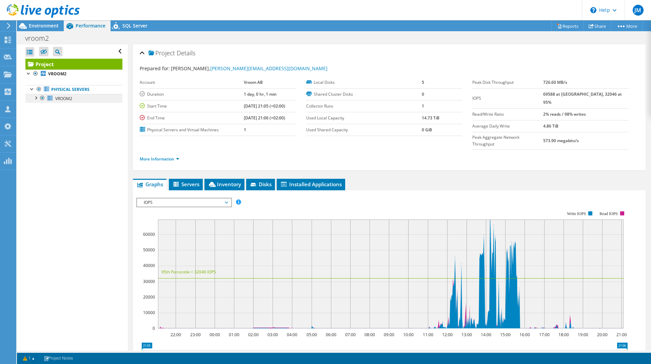 Image resolution: width=651 pixels, height=364 pixels. What do you see at coordinates (273, 334) in the screenshot?
I see `text: 03:00` at bounding box center [273, 334].